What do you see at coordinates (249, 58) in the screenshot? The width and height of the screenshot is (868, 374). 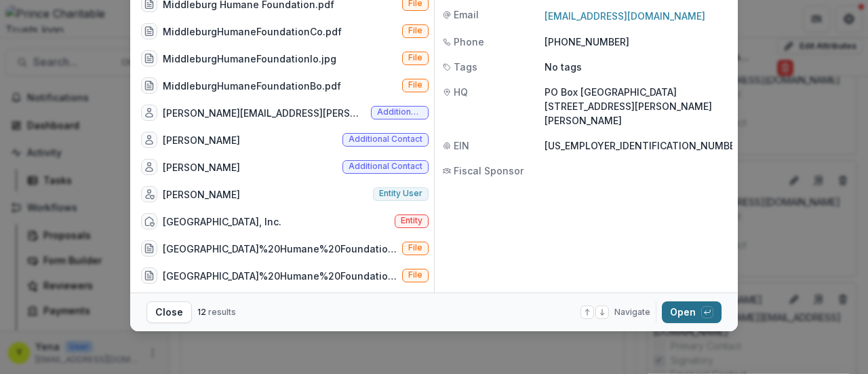 I see `div: MiddleburgHumaneFoundationlo.jpg` at bounding box center [249, 58].